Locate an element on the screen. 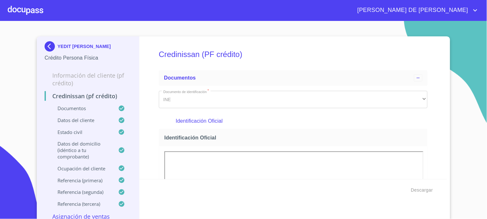  p: Identificación Oficial is located at coordinates (293, 121).